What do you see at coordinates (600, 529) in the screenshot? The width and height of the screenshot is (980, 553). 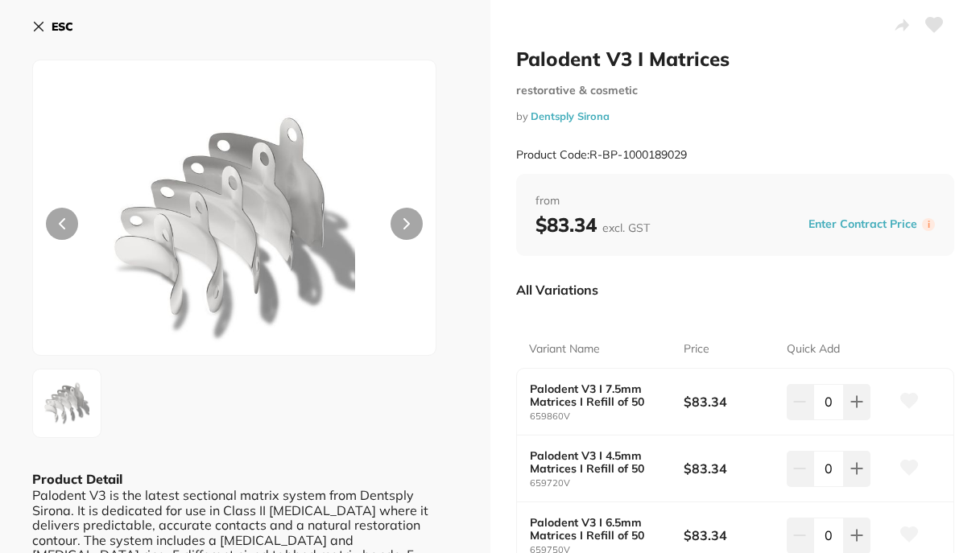 I see `b: Palodent V3 I 6.5mm Matrices I Refill of 50` at bounding box center [600, 529].